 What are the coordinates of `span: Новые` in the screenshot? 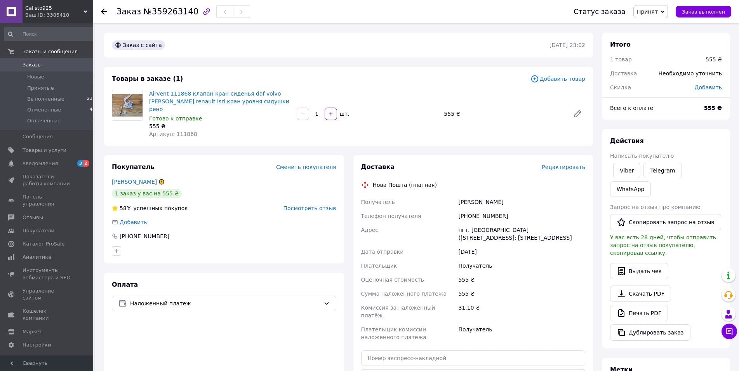 It's located at (36, 77).